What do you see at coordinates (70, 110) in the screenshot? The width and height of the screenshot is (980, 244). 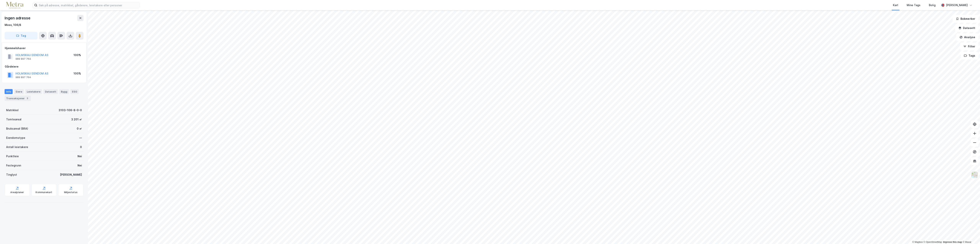 I see `div: 3103-106-8-0-0` at bounding box center [70, 110].